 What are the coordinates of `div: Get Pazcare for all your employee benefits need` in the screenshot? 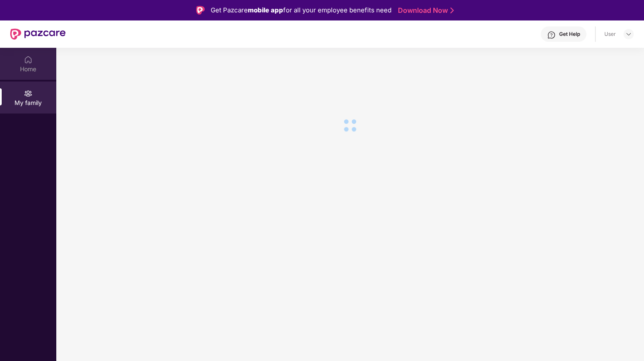 It's located at (301, 10).